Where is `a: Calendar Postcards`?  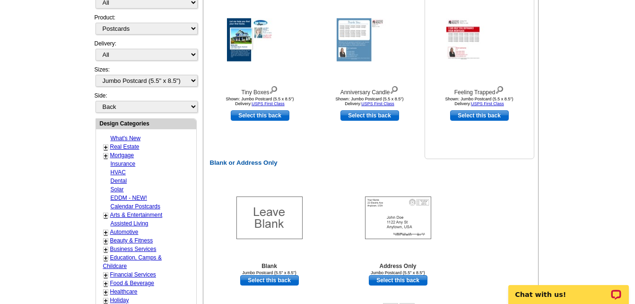
a: Calendar Postcards is located at coordinates (135, 206).